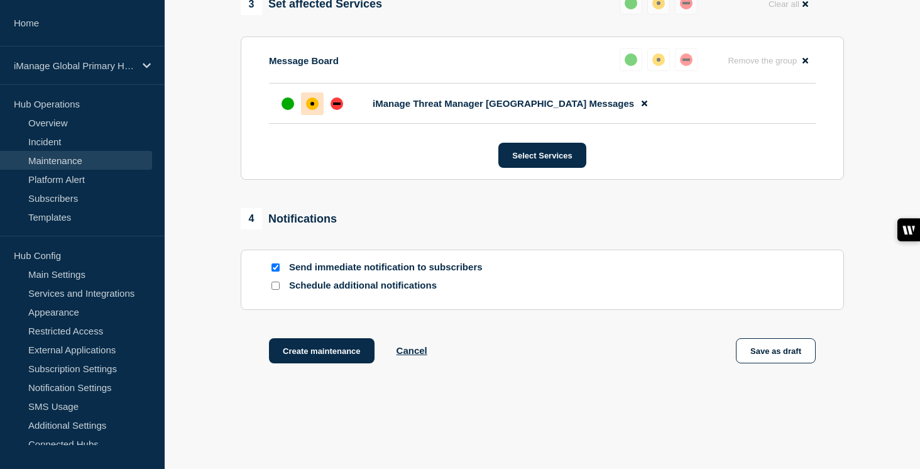 The width and height of the screenshot is (920, 469). What do you see at coordinates (763, 60) in the screenshot?
I see `span: Remove the group` at bounding box center [763, 60].